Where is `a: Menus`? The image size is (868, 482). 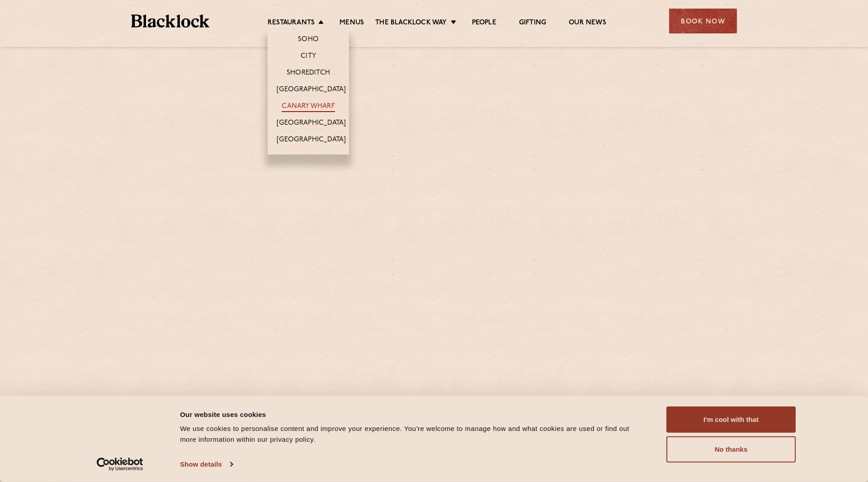
a: Menus is located at coordinates (352, 23).